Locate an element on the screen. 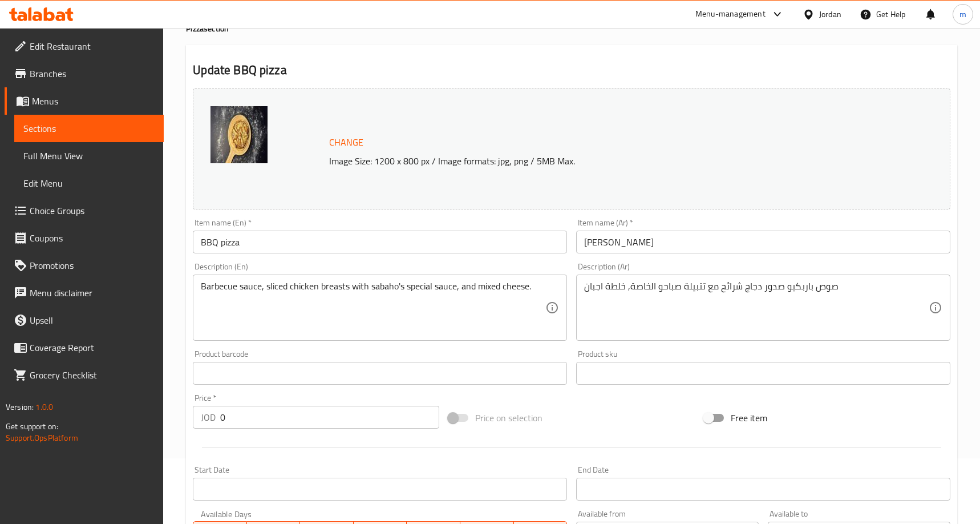 Image resolution: width=980 pixels, height=524 pixels. h2: Update BBQ pizza is located at coordinates (572, 71).